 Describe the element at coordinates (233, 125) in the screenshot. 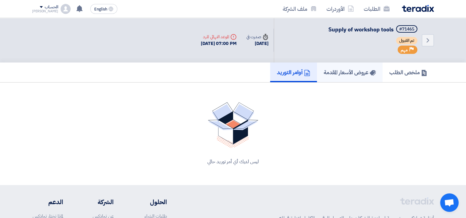

I see `img: No Quotations Found!` at that location.